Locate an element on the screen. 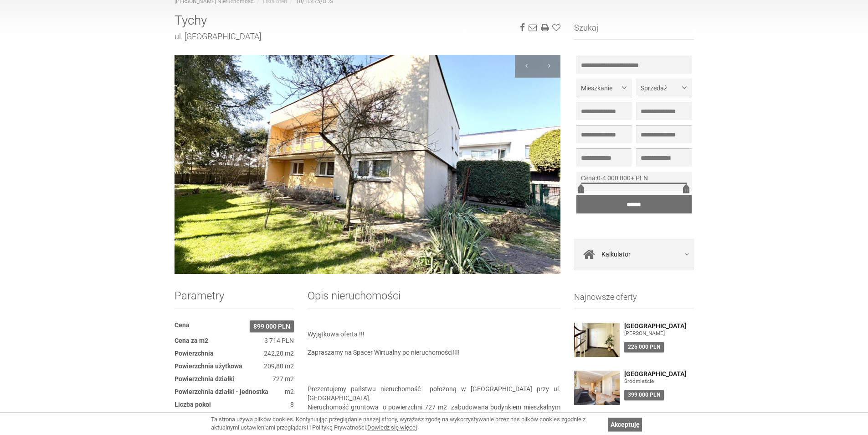 The width and height of the screenshot is (868, 435). a: Dowiedz się więcej is located at coordinates (392, 427).